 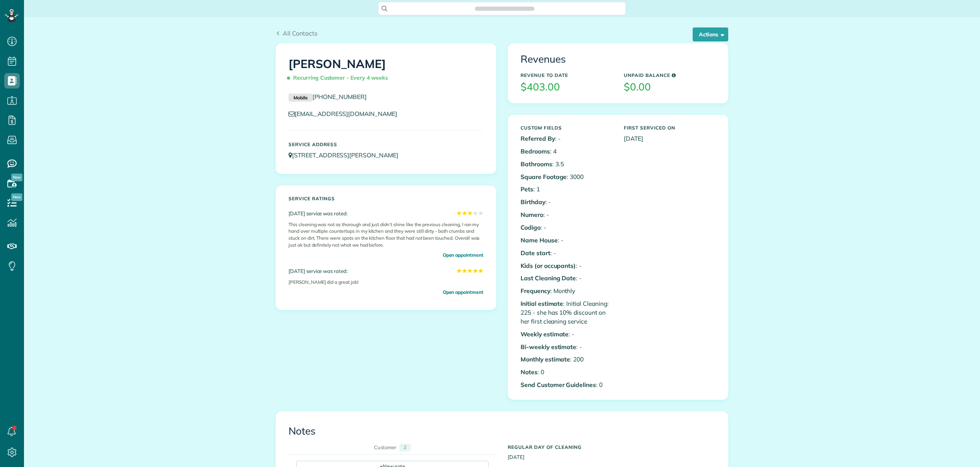 I want to click on h5: Service ratings, so click(x=386, y=198).